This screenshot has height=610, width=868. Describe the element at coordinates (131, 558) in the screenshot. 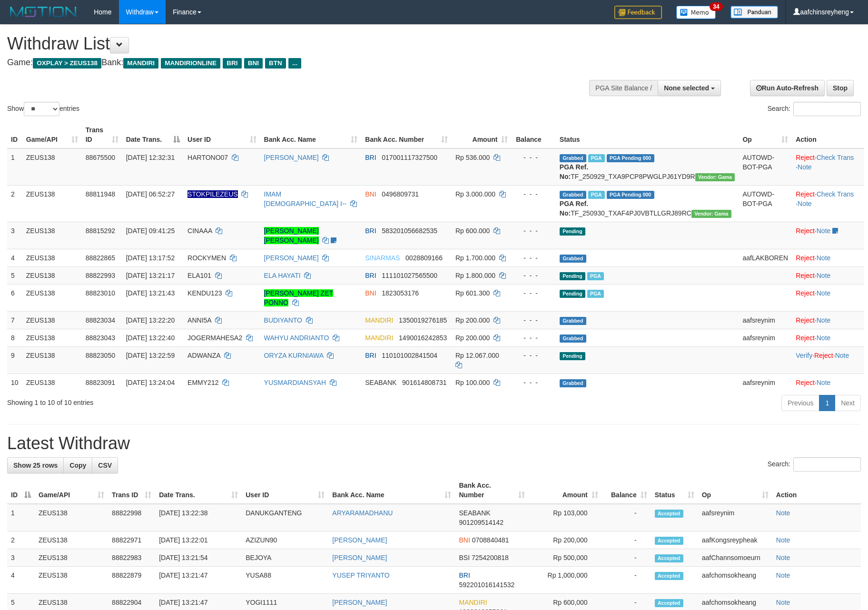

I see `td: 88822983` at that location.